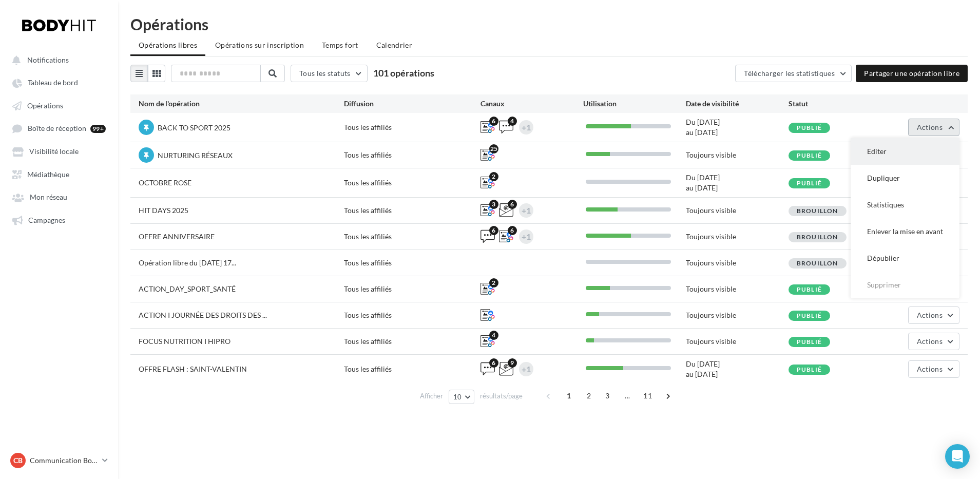 The image size is (980, 479). Describe the element at coordinates (194, 127) in the screenshot. I see `span: BACK TO SPORT 2025` at that location.